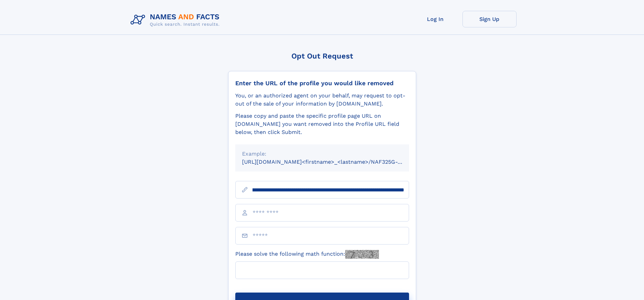 The width and height of the screenshot is (644, 300). I want to click on a: Log In, so click(435, 19).